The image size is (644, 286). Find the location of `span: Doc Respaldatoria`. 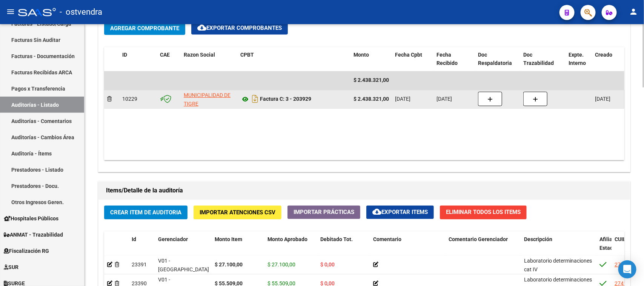

span: Doc Respaldatoria is located at coordinates (495, 59).